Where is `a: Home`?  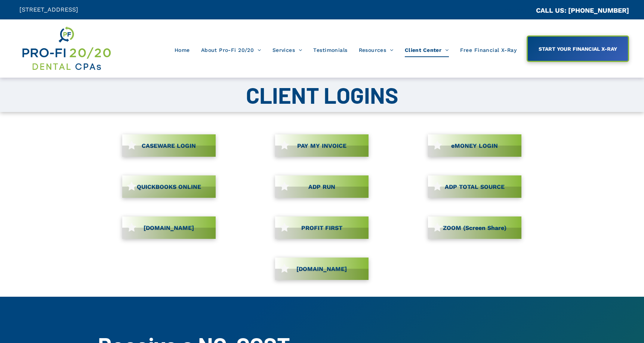 a: Home is located at coordinates (182, 50).